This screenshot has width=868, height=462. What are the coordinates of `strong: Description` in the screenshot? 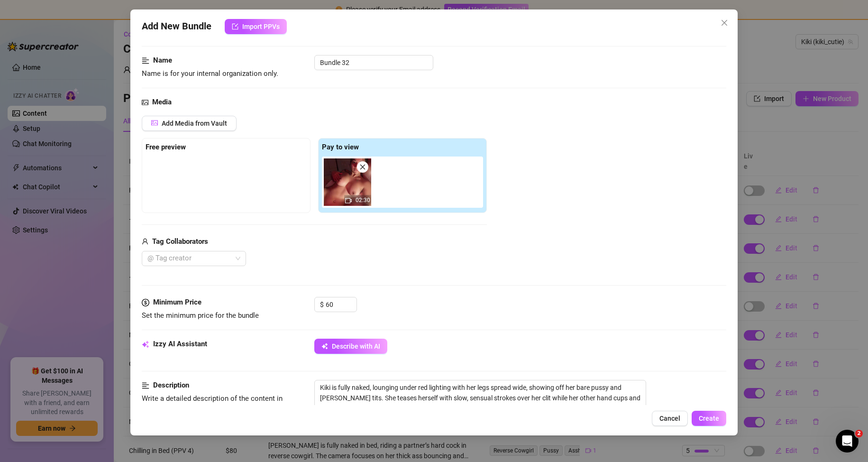 It's located at (171, 385).